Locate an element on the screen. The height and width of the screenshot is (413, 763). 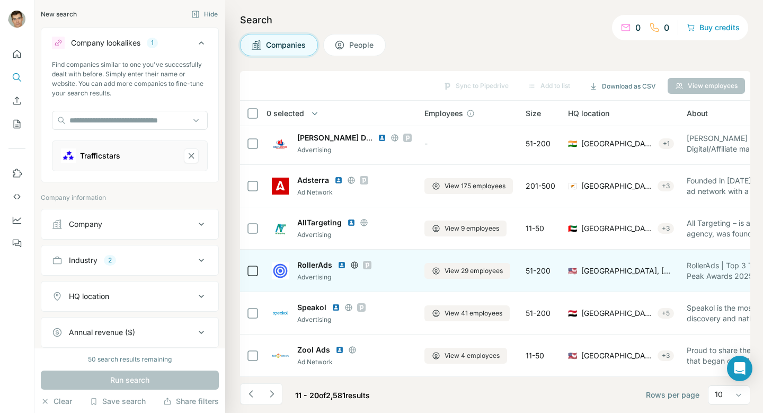
button: Company lookalikes1 is located at coordinates (130, 45).